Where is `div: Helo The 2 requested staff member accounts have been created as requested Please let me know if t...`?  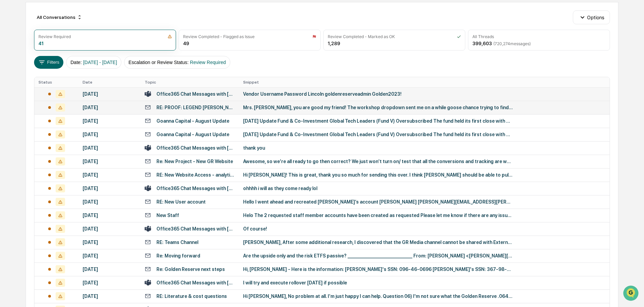 div: Helo The 2 requested staff member accounts have been created as requested Please let me know if t... is located at coordinates (378, 216).